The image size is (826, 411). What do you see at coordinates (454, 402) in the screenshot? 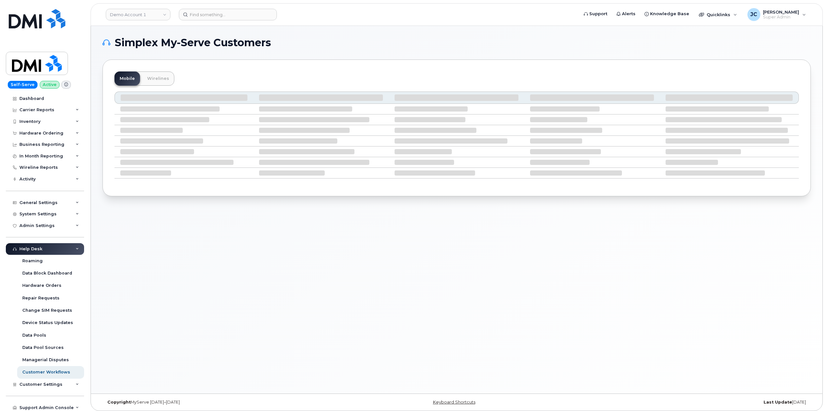
I see `a: Keyboard Shortcuts` at bounding box center [454, 402].